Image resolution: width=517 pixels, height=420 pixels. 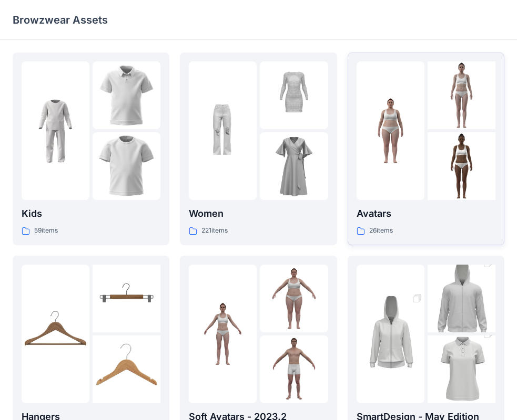 I want to click on p: Browzwear Assets, so click(x=60, y=20).